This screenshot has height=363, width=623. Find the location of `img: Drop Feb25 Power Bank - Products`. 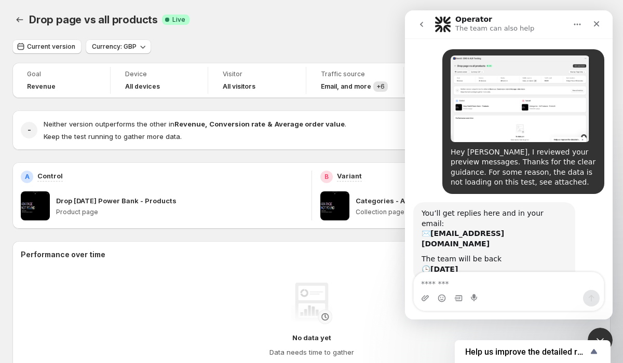

img: Drop Feb25 Power Bank - Products is located at coordinates (35, 206).